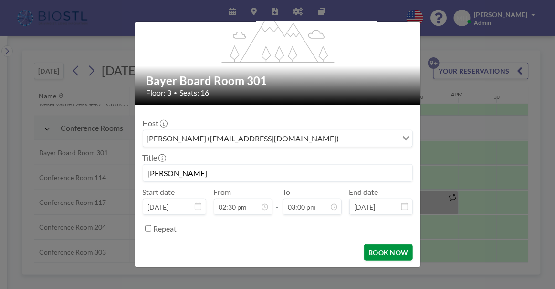 The height and width of the screenshot is (289, 555). Describe the element at coordinates (154, 158) in the screenshot. I see `label: Title` at that location.